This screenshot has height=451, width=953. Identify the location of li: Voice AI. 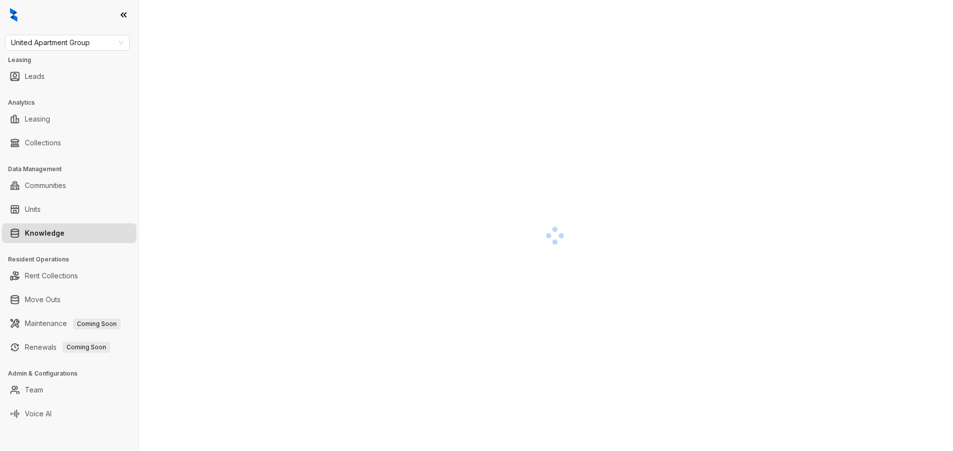
(69, 414).